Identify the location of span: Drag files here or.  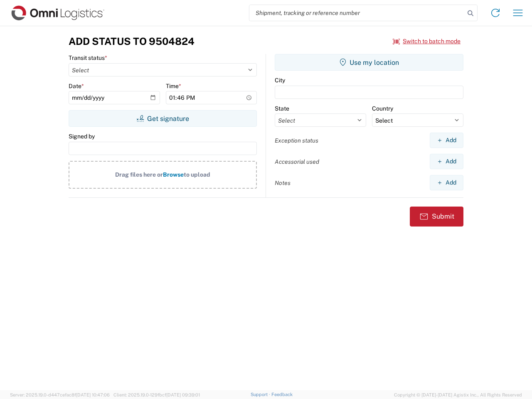
(139, 175).